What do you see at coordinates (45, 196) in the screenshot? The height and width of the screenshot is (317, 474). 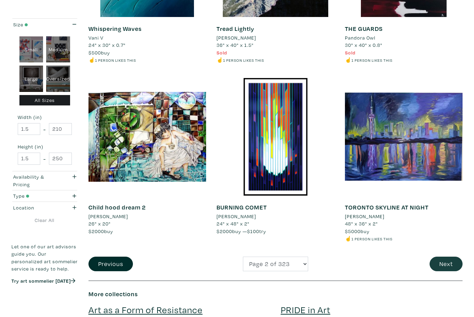 I see `button: Type` at bounding box center [45, 196].